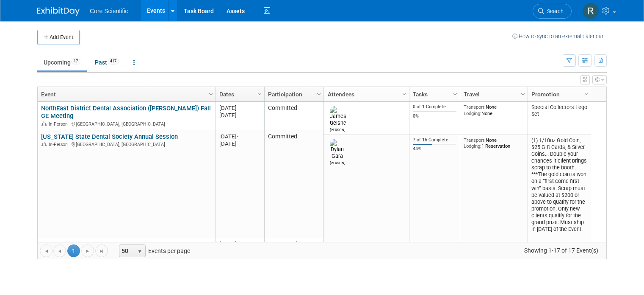  Describe the element at coordinates (60, 251) in the screenshot. I see `span: Go to the previous page` at that location.